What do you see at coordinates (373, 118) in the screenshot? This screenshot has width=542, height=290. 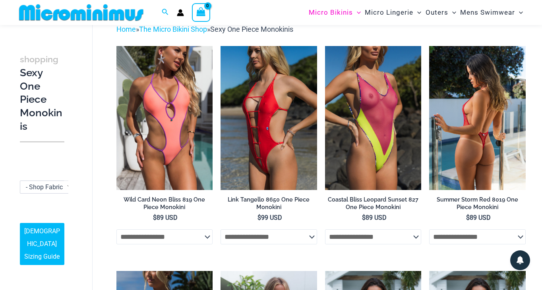 I see `a: Coastal Bliss Leopard Sunset 827 One Piece Monokini 06Coastal Bliss Leopard Sunset 827 One Piece ...` at bounding box center [373, 118].